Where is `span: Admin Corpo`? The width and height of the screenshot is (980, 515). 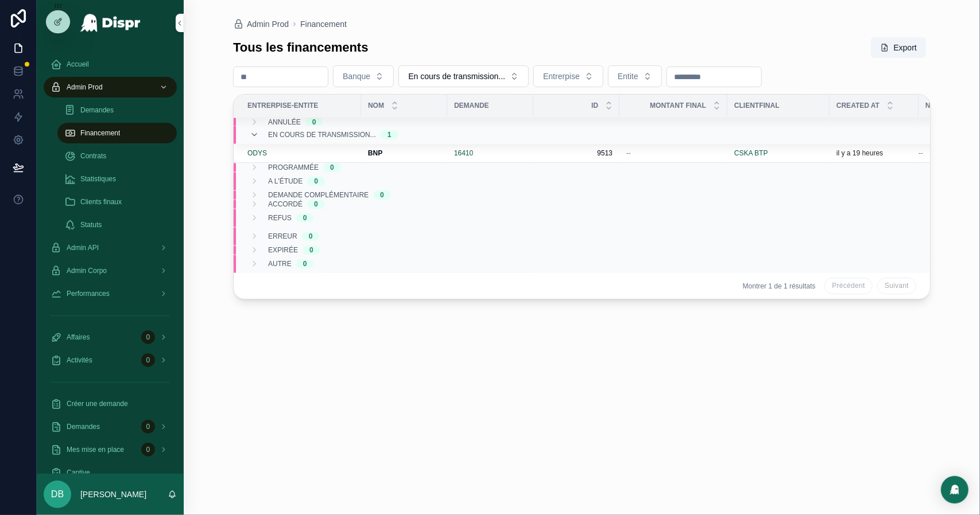
span: Admin Corpo is located at coordinates (87, 271).